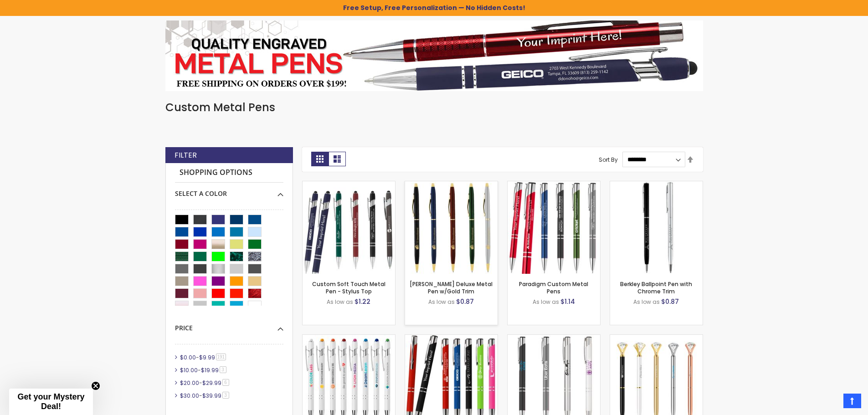 The width and height of the screenshot is (868, 415). What do you see at coordinates (188, 357) in the screenshot?
I see `span: $0.00` at bounding box center [188, 357].